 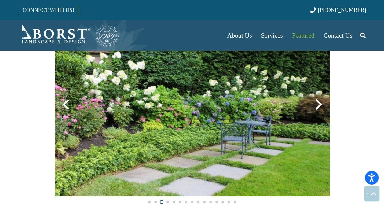 I want to click on a: About Us, so click(x=239, y=35).